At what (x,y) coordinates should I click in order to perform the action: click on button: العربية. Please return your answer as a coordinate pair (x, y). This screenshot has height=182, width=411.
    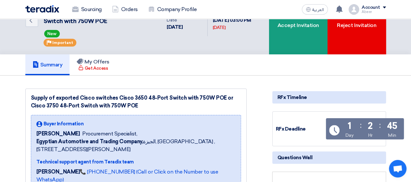
    Looking at the image, I should click on (315, 9).